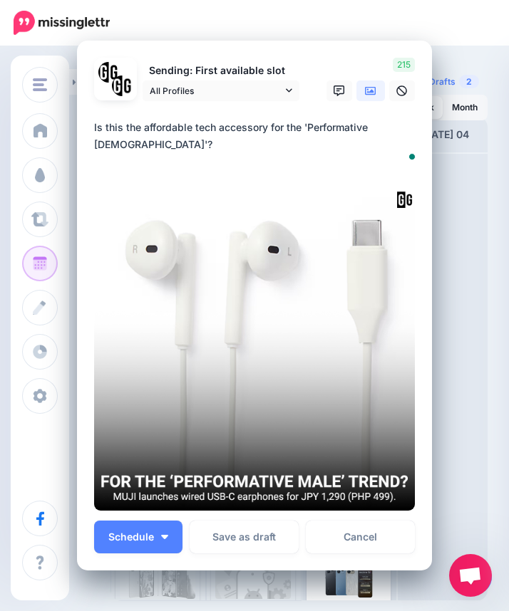 The height and width of the screenshot is (611, 509). I want to click on span: All Profiles, so click(216, 90).